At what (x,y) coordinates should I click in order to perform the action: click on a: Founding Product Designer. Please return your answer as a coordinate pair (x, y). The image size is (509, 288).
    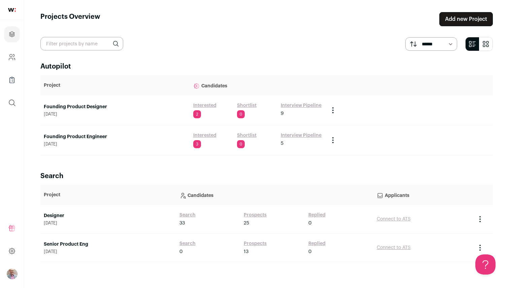
    Looking at the image, I should click on (115, 107).